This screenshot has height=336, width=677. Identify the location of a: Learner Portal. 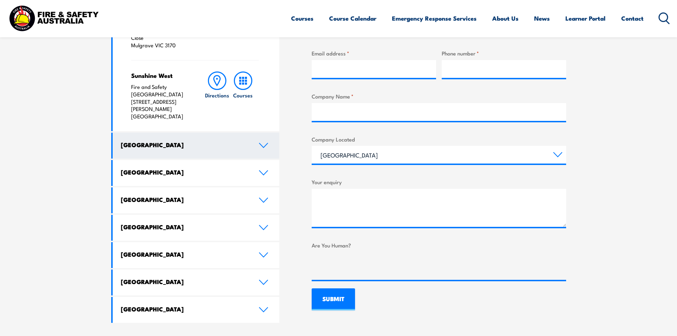
(585, 18).